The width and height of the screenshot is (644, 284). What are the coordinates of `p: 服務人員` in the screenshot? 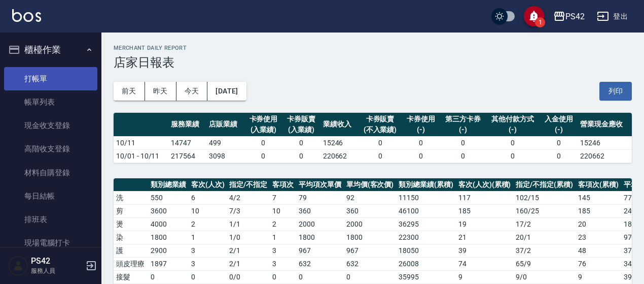 It's located at (57, 270).